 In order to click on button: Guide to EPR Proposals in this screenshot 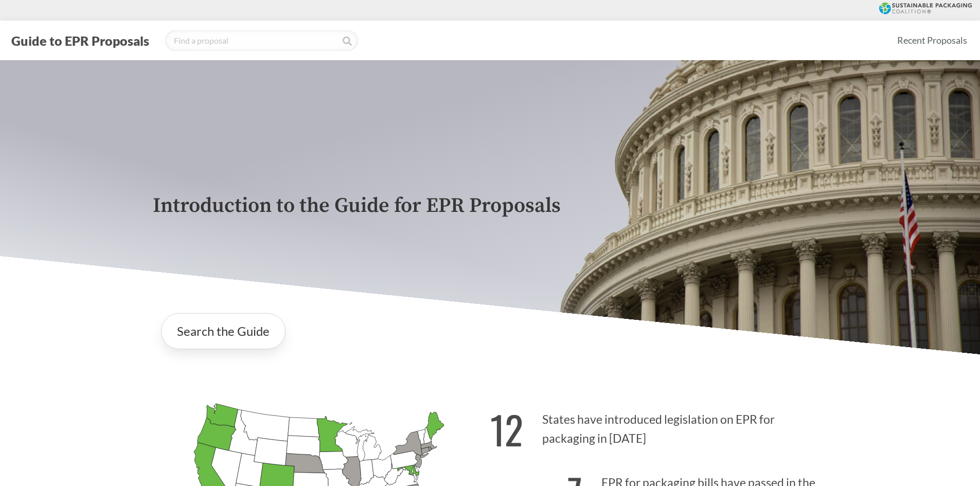, I will do `click(80, 40)`.